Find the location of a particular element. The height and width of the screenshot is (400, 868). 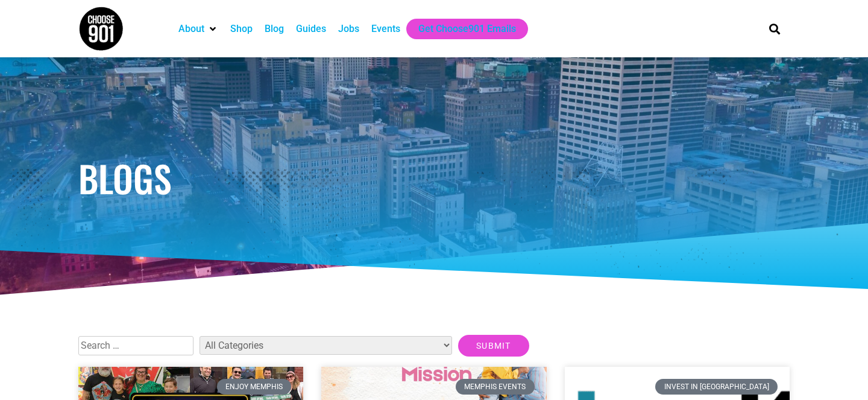

input: Submit is located at coordinates (494, 345).